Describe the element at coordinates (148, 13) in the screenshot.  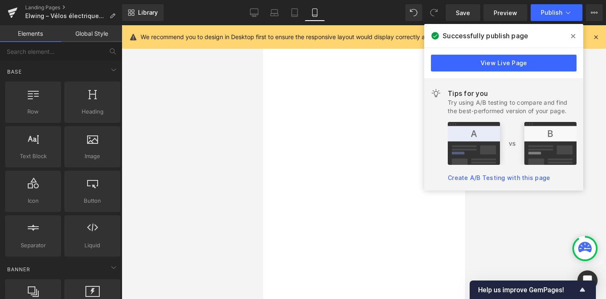
I see `span: Library` at that location.